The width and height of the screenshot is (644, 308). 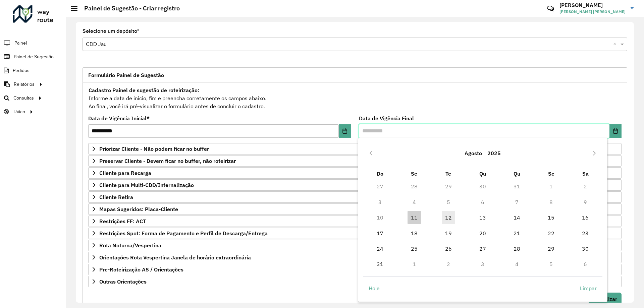 What do you see at coordinates (126, 75) in the screenshot?
I see `span: Formulário Painel de Sugestão` at bounding box center [126, 75].